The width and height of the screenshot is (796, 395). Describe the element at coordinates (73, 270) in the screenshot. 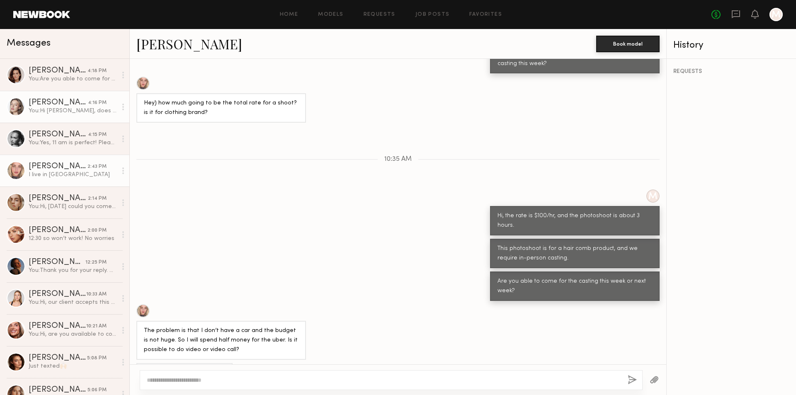

I see `div: You: Thank you for your reply. Hope we can work together next time.` at that location.